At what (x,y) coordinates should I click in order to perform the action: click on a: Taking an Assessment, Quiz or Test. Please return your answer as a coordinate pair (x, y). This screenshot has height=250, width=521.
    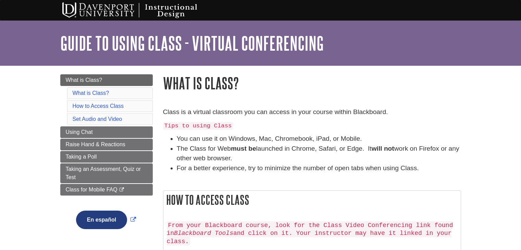
    Looking at the image, I should click on (106, 173).